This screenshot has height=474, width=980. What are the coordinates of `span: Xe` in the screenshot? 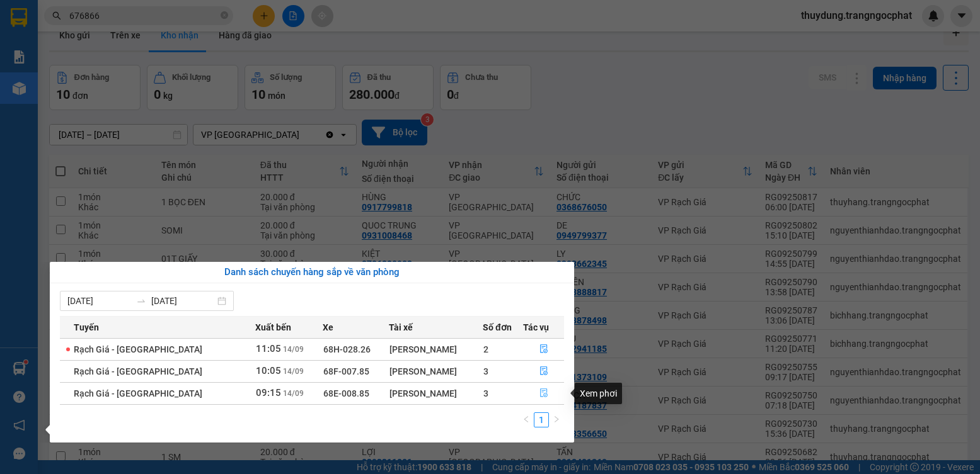 It's located at (327, 327).